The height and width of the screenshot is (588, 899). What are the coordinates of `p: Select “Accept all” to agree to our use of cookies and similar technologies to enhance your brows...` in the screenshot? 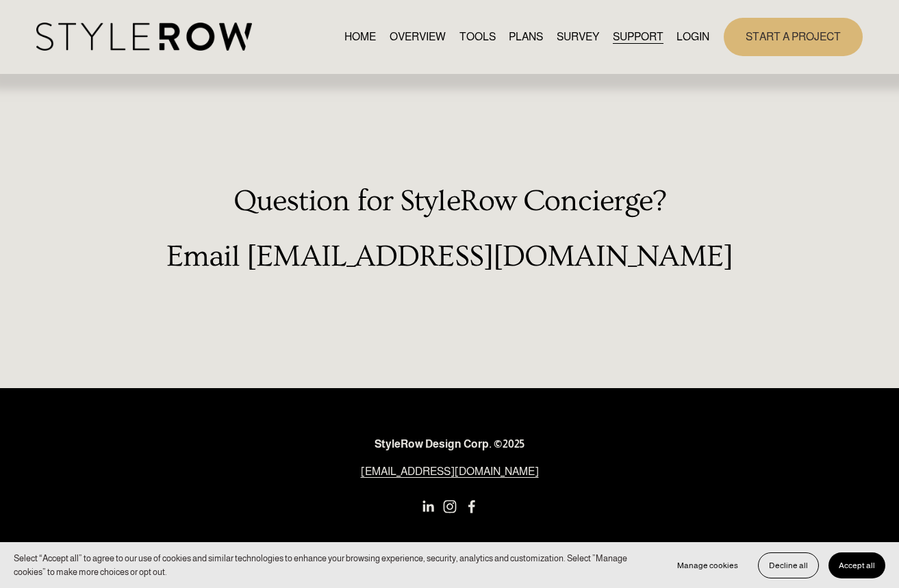 It's located at (333, 565).